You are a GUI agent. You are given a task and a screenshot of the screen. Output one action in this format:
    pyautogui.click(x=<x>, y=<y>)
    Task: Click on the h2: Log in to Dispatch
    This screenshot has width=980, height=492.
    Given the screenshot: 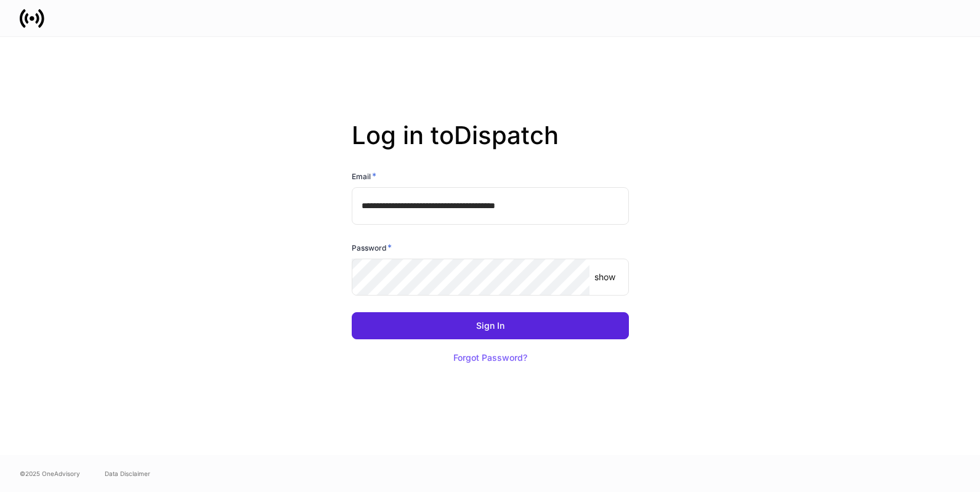 What is the action you would take?
    pyautogui.click(x=490, y=145)
    